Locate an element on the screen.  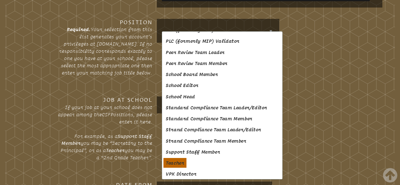
a: Standard Compliance Team Member is located at coordinates (209, 119).